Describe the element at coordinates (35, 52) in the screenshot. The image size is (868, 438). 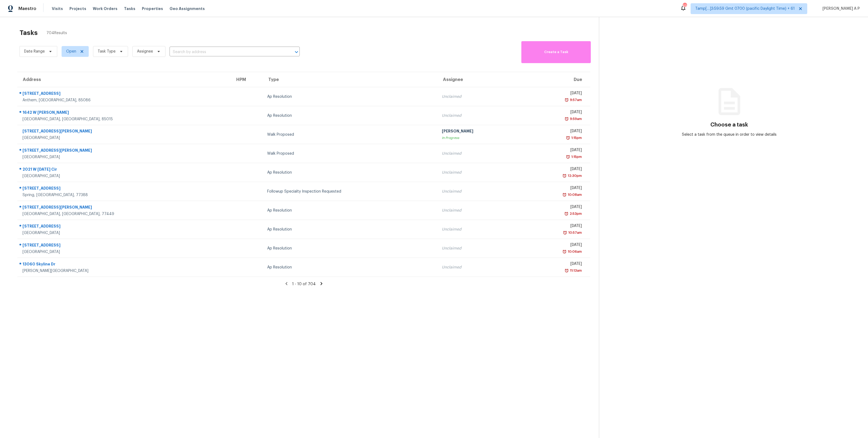
I see `span: Date Range` at that location.